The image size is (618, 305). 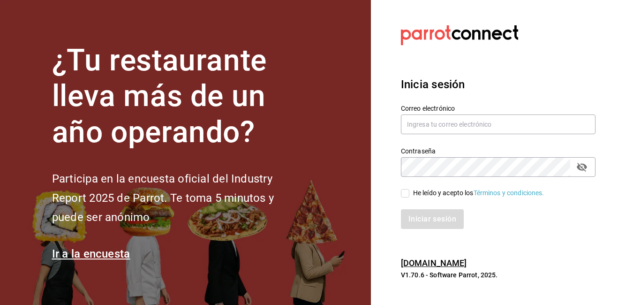 What do you see at coordinates (498, 108) in the screenshot?
I see `label: Correo electrónico` at bounding box center [498, 108].